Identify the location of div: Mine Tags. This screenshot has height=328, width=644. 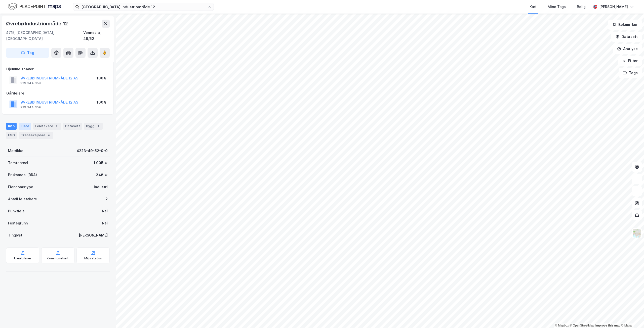
(557, 7).